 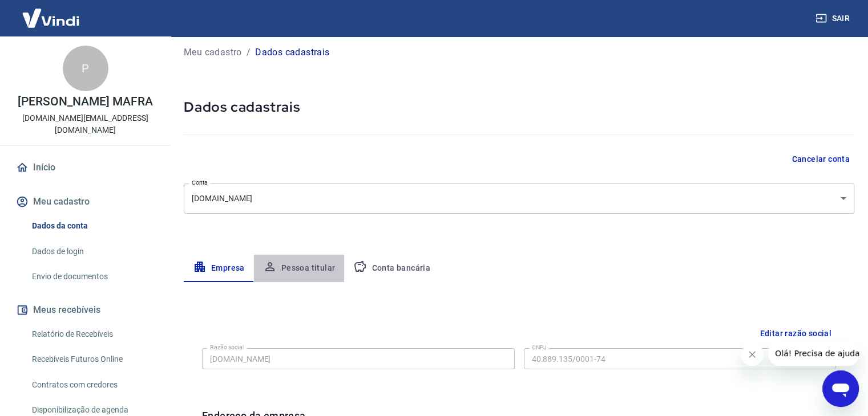 What do you see at coordinates (821, 159) in the screenshot?
I see `button: Cancelar conta` at bounding box center [821, 159].